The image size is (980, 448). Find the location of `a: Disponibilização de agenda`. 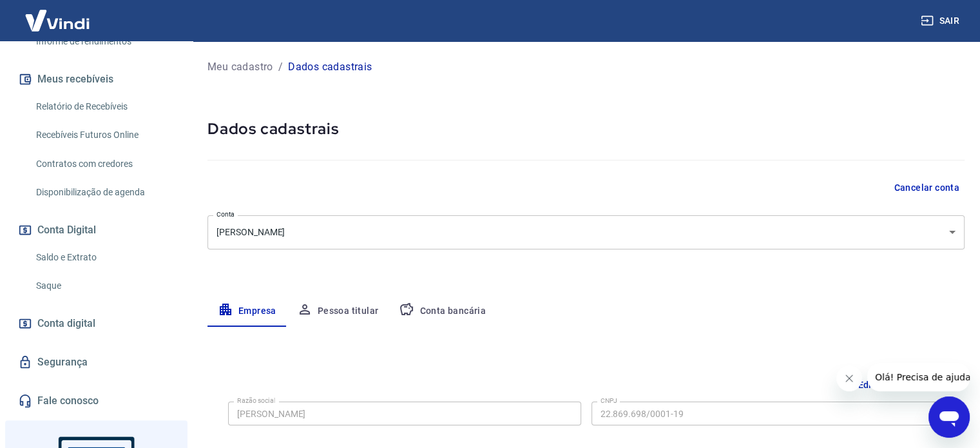

a: Disponibilização de agenda is located at coordinates (104, 192).